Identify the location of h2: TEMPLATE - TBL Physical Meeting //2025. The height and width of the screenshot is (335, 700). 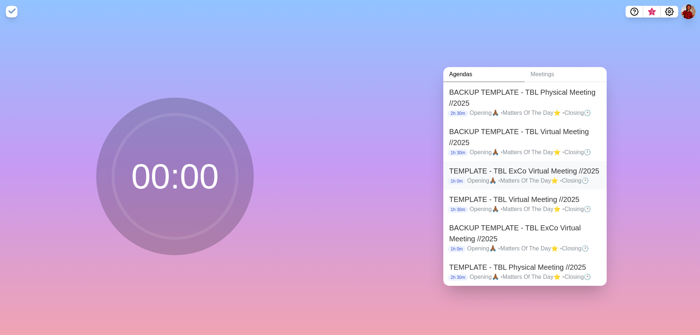
(525, 267).